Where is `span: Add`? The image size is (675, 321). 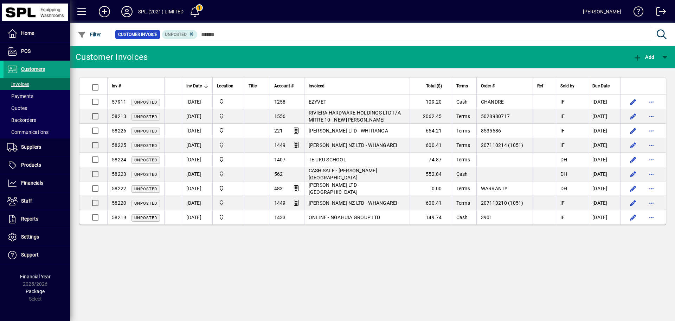 span: Add is located at coordinates (644, 57).